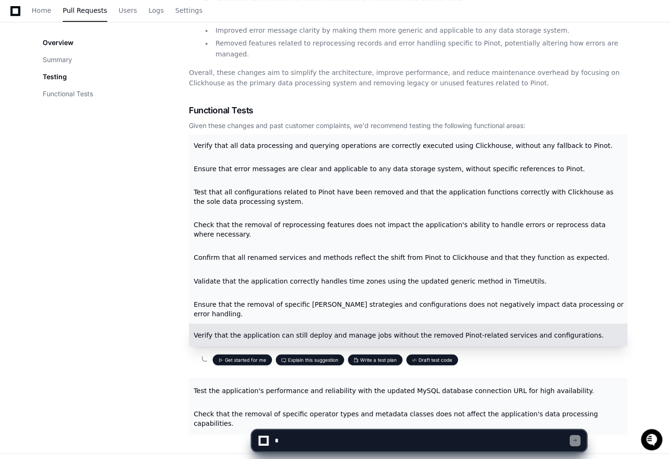 The image size is (670, 459). Describe the element at coordinates (167, 79) in the screenshot. I see `button: Start new chat` at that location.